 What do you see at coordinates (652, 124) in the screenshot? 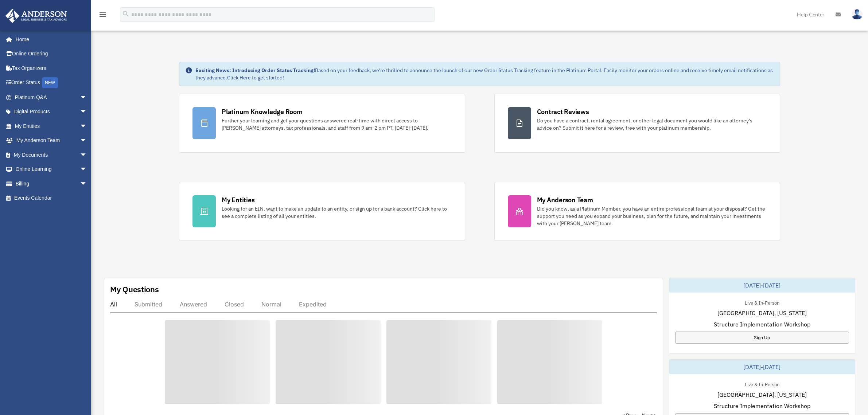
I see `div: Do you have a contract, rental agreement, or other legal document you would like an attorney's ad...` at bounding box center [652, 124].